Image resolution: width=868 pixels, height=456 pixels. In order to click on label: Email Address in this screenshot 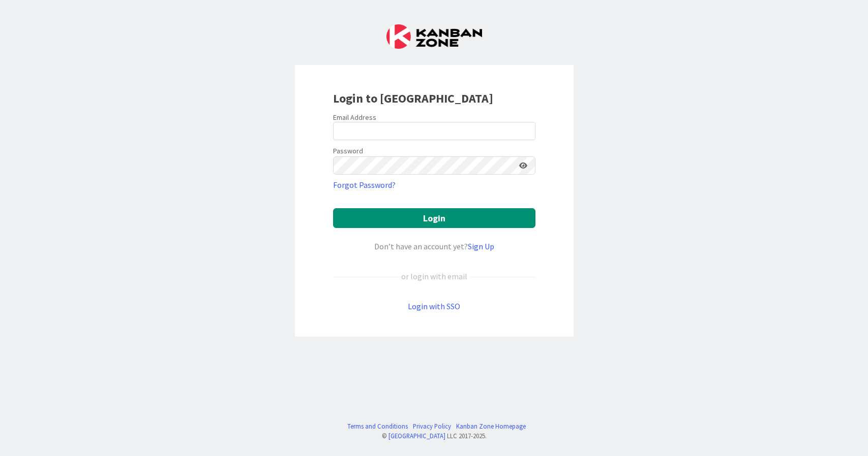, I will do `click(354, 117)`.